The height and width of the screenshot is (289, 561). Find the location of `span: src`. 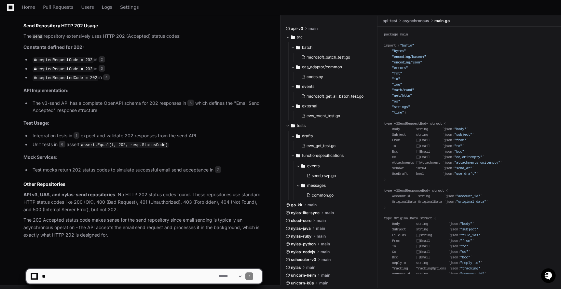

span: src is located at coordinates (300, 37).